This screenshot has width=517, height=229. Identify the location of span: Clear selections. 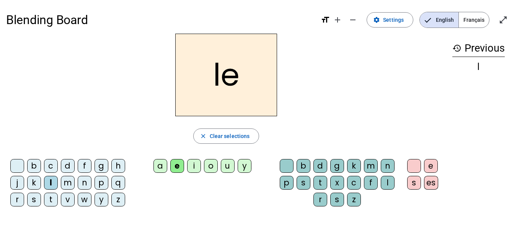
(230, 136).